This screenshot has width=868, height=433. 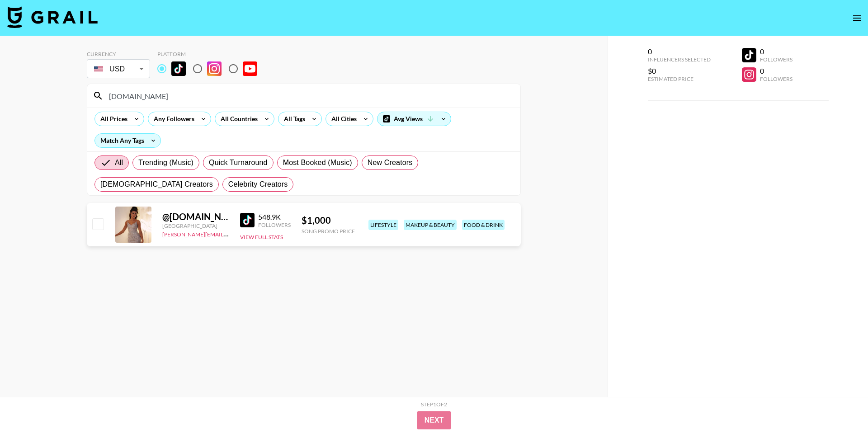 What do you see at coordinates (258, 185) in the screenshot?
I see `span: Celebrity Creators` at bounding box center [258, 185].